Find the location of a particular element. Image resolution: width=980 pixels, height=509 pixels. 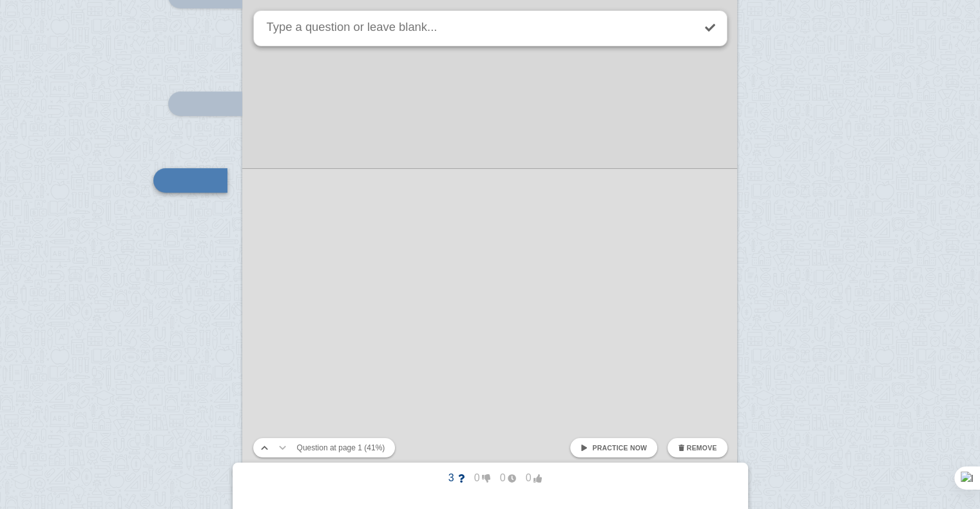

span: 3 is located at coordinates (452, 478).